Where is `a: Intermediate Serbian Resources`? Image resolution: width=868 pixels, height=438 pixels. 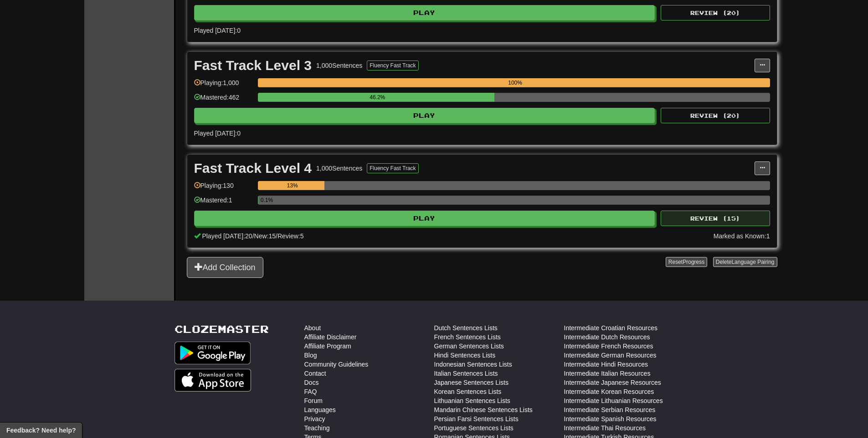
a: Intermediate Serbian Resources is located at coordinates (609, 410).